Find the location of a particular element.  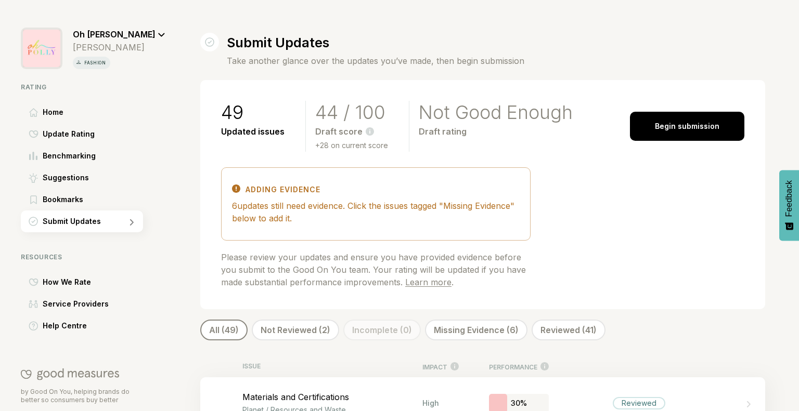

a: BookmarksBookmarks is located at coordinates (93, 200).